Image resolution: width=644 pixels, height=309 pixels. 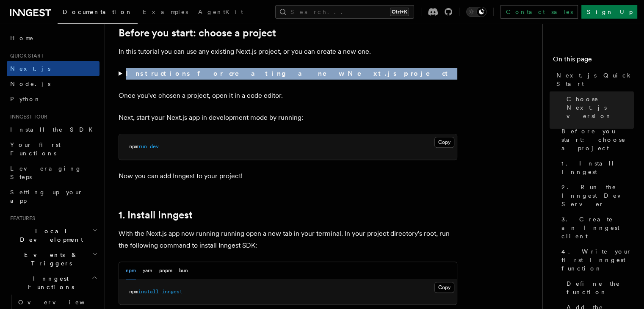 What do you see at coordinates (596, 228) in the screenshot?
I see `a: 3. Create an Inngest client` at bounding box center [596, 228].